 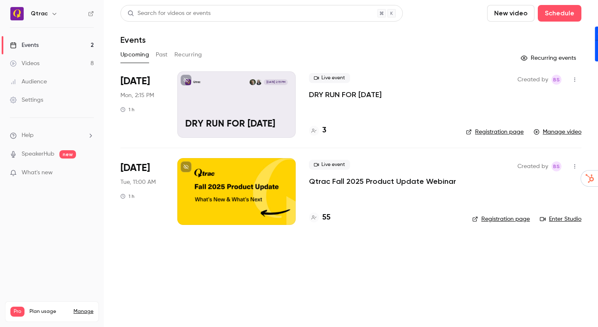 What do you see at coordinates (559, 13) in the screenshot?
I see `button: Schedule` at bounding box center [559, 13].